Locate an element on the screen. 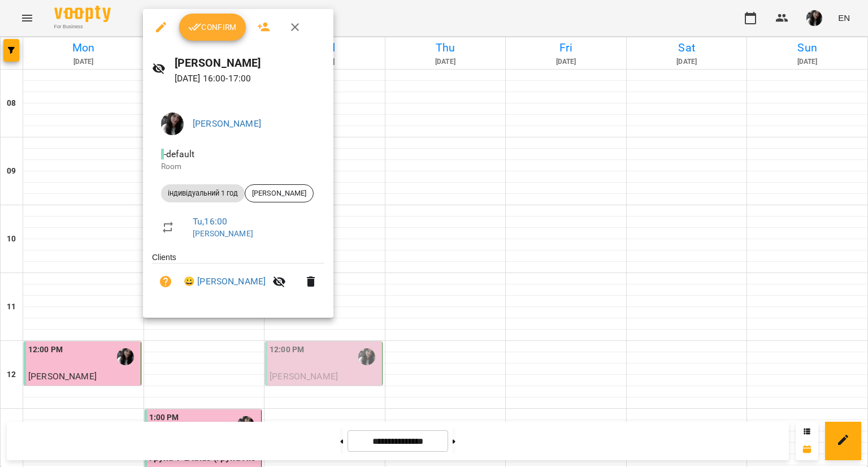 This screenshot has width=868, height=467. span: індивідуальний 1 год is located at coordinates (203, 194).